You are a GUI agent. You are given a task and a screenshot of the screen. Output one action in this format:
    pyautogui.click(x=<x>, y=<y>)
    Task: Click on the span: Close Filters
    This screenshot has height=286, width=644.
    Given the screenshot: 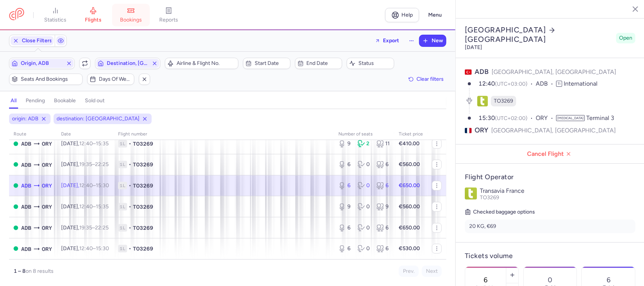 What is the action you would take?
    pyautogui.click(x=37, y=41)
    